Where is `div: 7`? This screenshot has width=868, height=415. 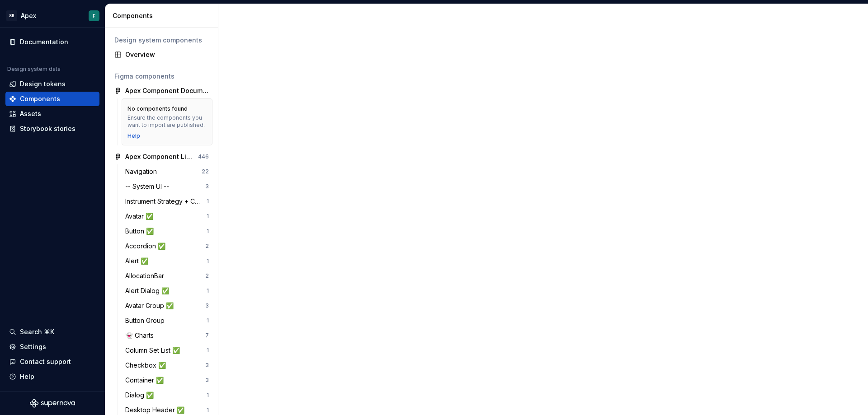 div: 7 is located at coordinates (207, 336).